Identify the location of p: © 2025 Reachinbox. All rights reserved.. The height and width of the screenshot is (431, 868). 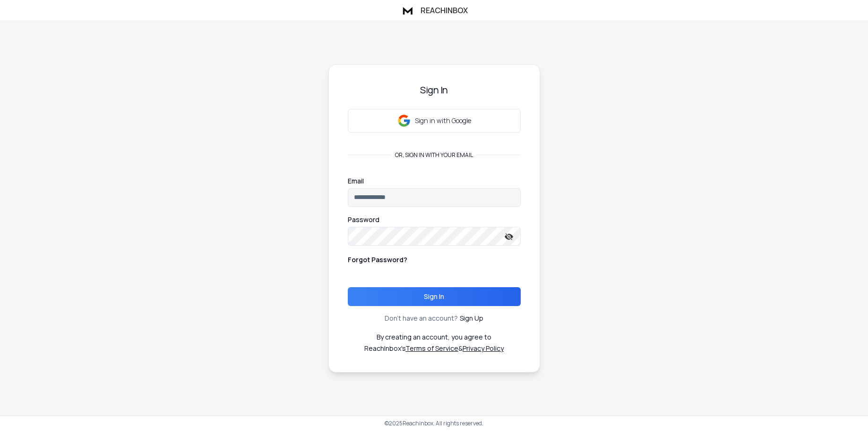
(433, 424).